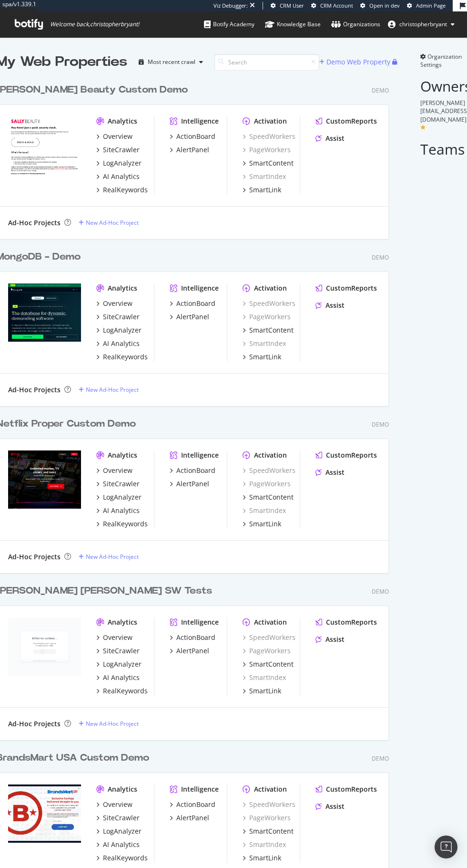 This screenshot has width=467, height=868. What do you see at coordinates (358, 62) in the screenshot?
I see `div: Demo Web Property` at bounding box center [358, 62].